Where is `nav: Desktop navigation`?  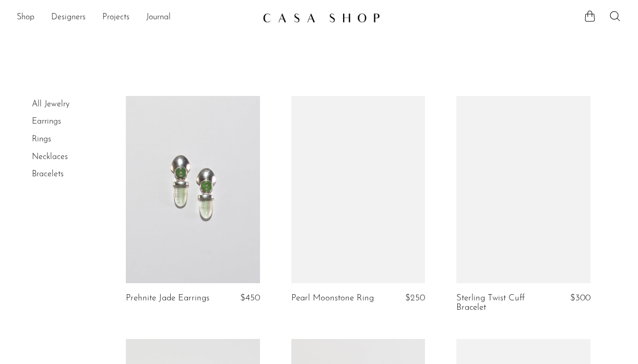 nav: Desktop navigation is located at coordinates (135, 18).